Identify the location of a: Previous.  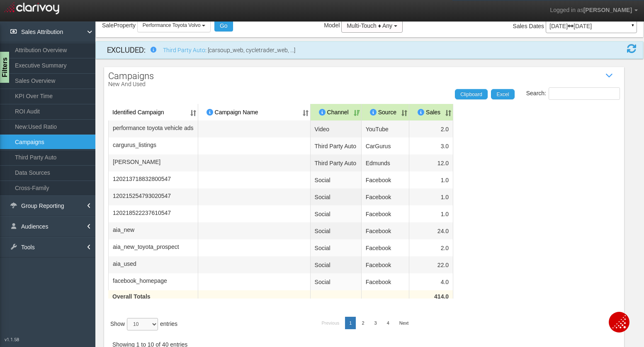
(330, 323).